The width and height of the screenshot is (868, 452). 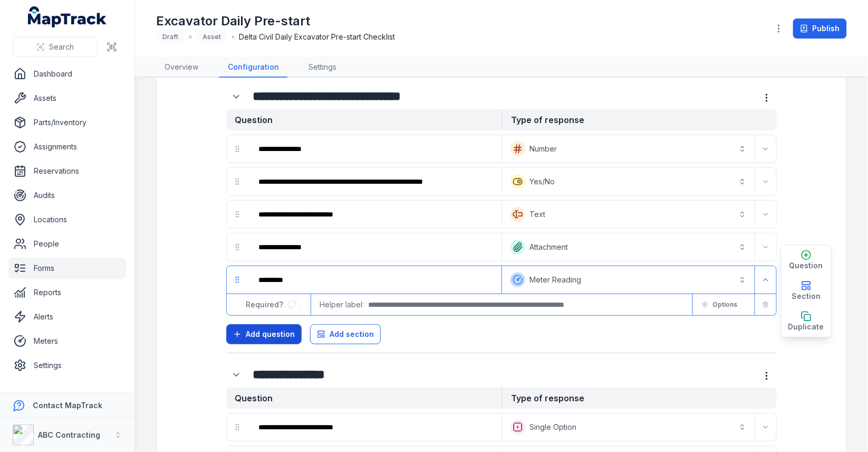 I want to click on a: Alerts, so click(x=67, y=316).